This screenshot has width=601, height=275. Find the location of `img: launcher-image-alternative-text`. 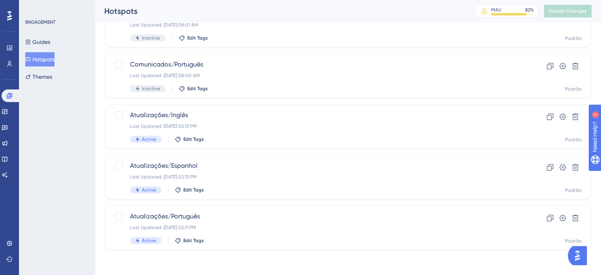

img: launcher-image-alternative-text is located at coordinates (9, 12).